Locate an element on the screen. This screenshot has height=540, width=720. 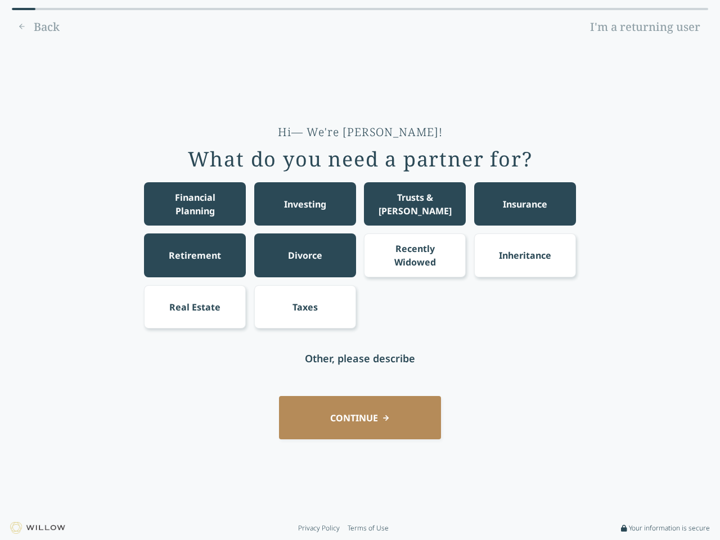
img: Willow logo is located at coordinates (38, 528).